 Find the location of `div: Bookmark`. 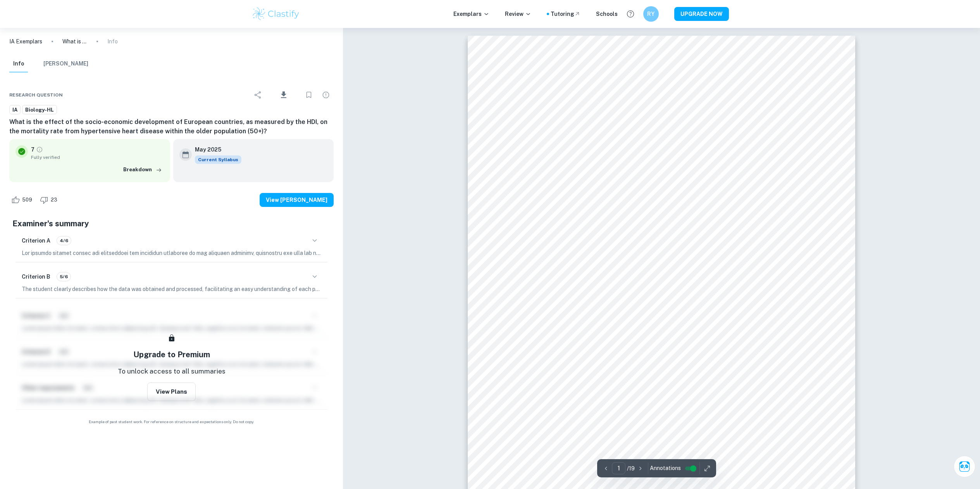

div: Bookmark is located at coordinates (309, 95).